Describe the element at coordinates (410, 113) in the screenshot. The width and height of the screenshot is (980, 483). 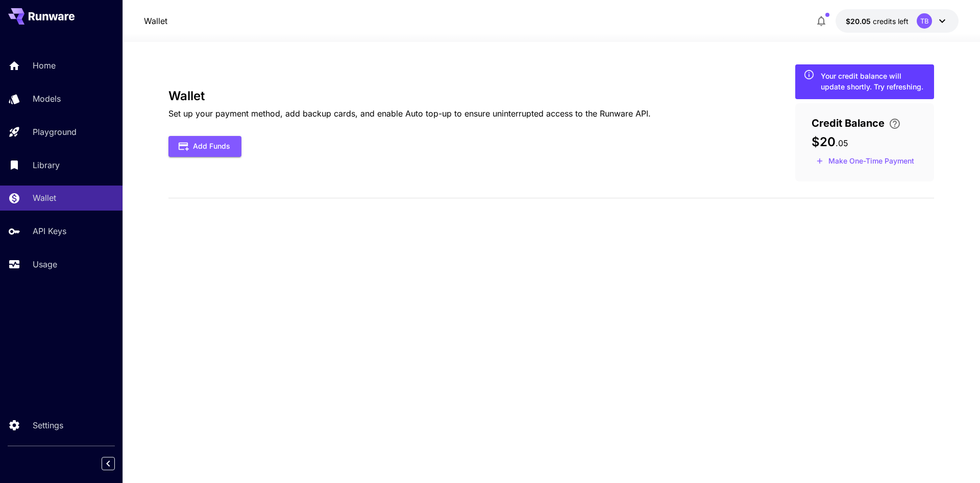
I see `p: Set up your payment method, add backup cards, and enable Auto top-up to ensure uninterrupted acce...` at that location.